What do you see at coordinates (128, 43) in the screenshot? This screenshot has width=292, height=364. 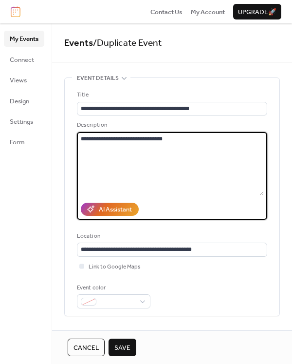 I see `span: / Duplicate Event` at bounding box center [128, 43].